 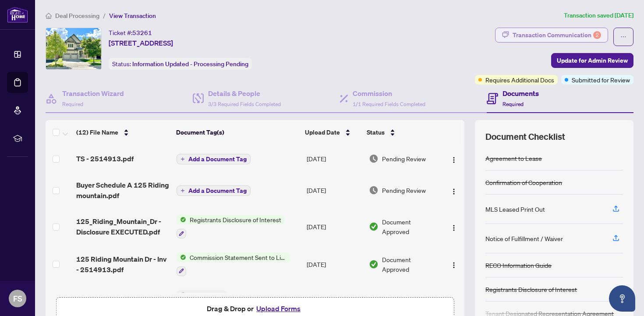 What do you see at coordinates (133, 16) in the screenshot?
I see `span: View Transaction` at bounding box center [133, 16].